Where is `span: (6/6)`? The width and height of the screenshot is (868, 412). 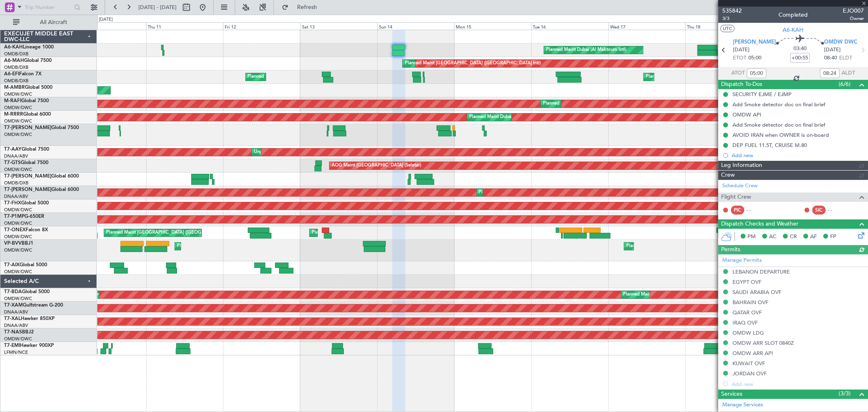
span: (6/6) is located at coordinates (844, 84).